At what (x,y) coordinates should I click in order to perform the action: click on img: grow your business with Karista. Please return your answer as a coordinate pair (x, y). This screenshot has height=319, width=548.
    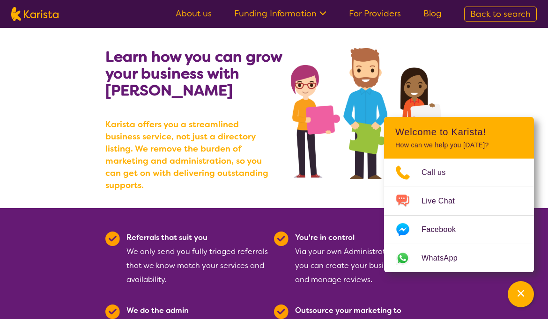
    Looking at the image, I should click on (367, 114).